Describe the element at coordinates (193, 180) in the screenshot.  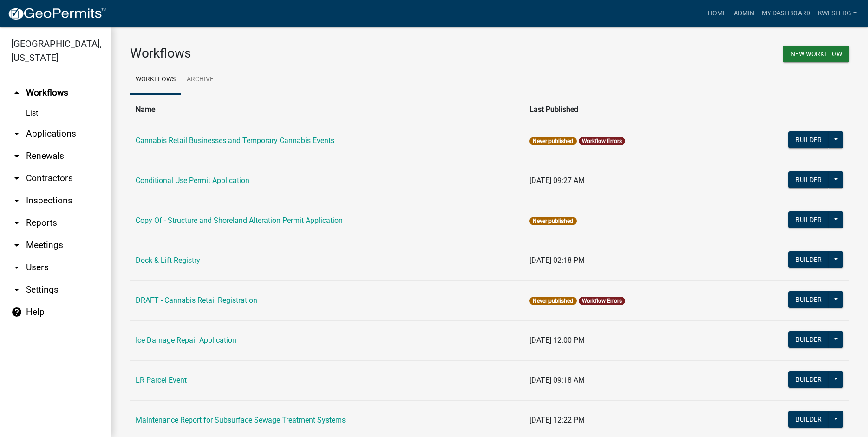
I see `a: Conditional Use Permit Application` at that location.